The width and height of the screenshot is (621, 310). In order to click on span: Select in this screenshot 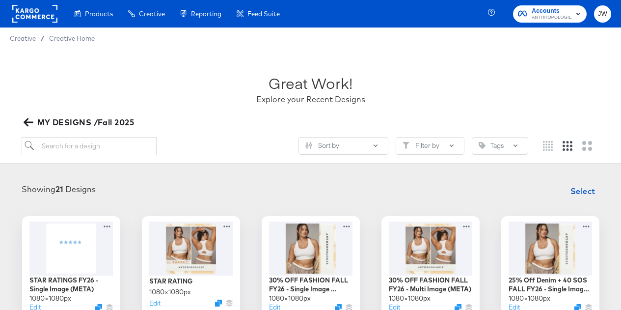, I will do `click(583, 191)`.